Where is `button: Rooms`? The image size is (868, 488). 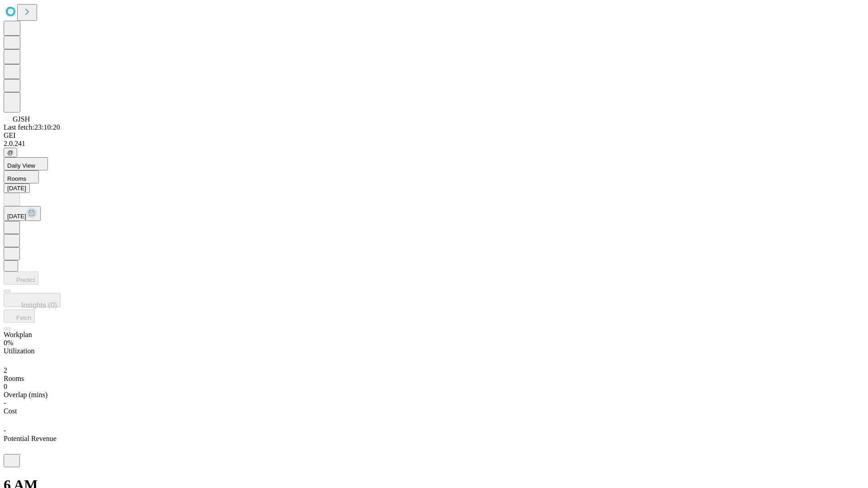
button: Rooms is located at coordinates (21, 176).